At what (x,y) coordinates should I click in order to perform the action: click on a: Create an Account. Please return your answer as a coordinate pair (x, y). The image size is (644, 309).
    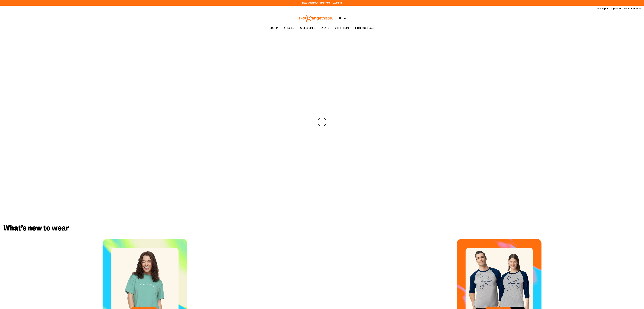
    Looking at the image, I should click on (632, 9).